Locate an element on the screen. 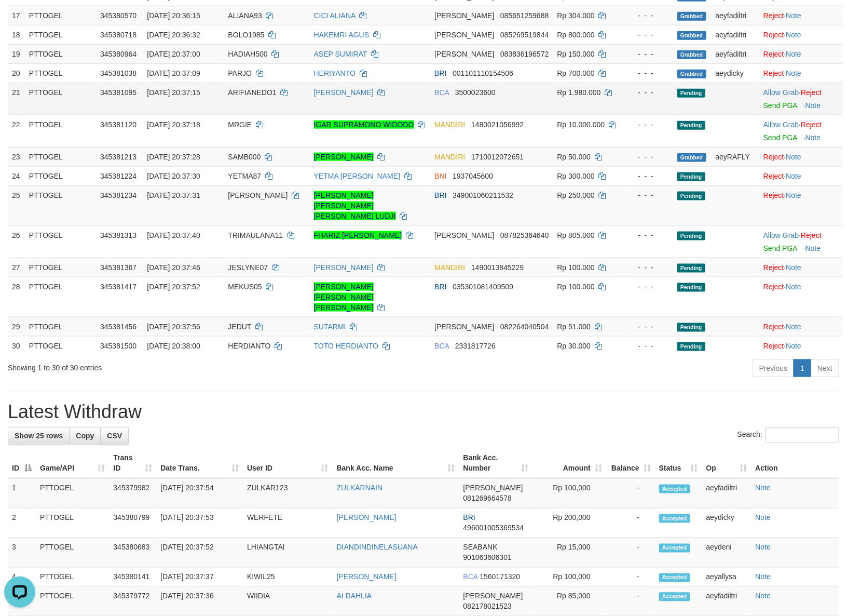 The height and width of the screenshot is (616, 847). th: ID: activate to sort column descending is located at coordinates (22, 463).